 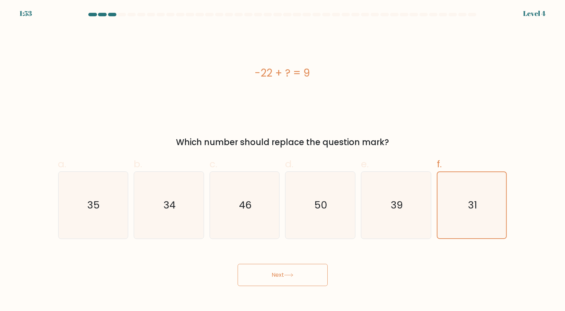 I want to click on text: 31, so click(x=472, y=205).